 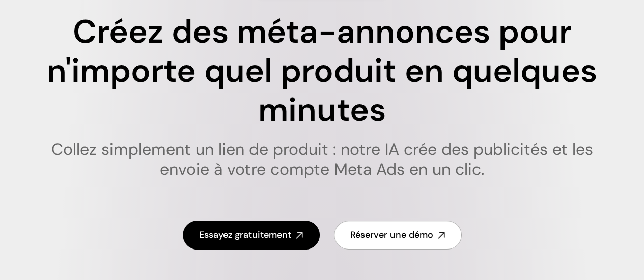 I want to click on font: Réserver une démo, so click(x=392, y=235).